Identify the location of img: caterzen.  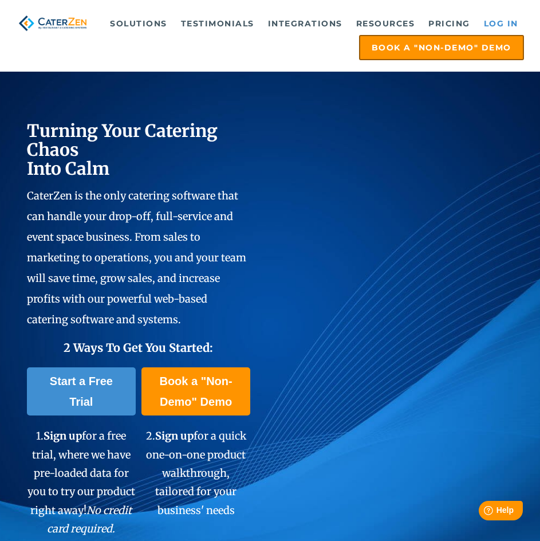
(52, 23).